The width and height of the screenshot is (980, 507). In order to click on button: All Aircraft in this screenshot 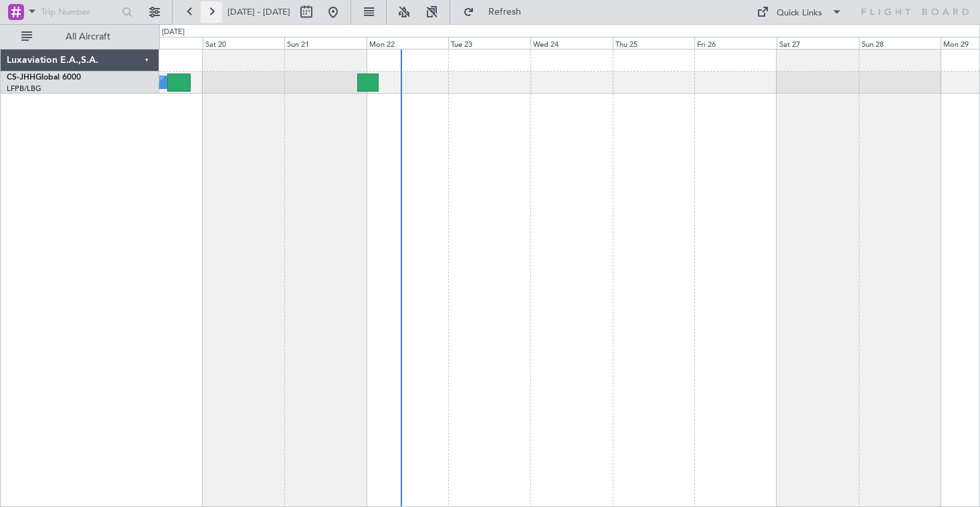, I will do `click(79, 37)`.